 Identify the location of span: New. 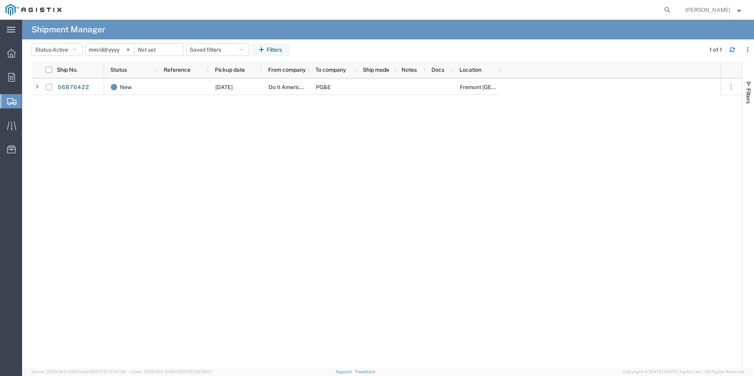
(126, 87).